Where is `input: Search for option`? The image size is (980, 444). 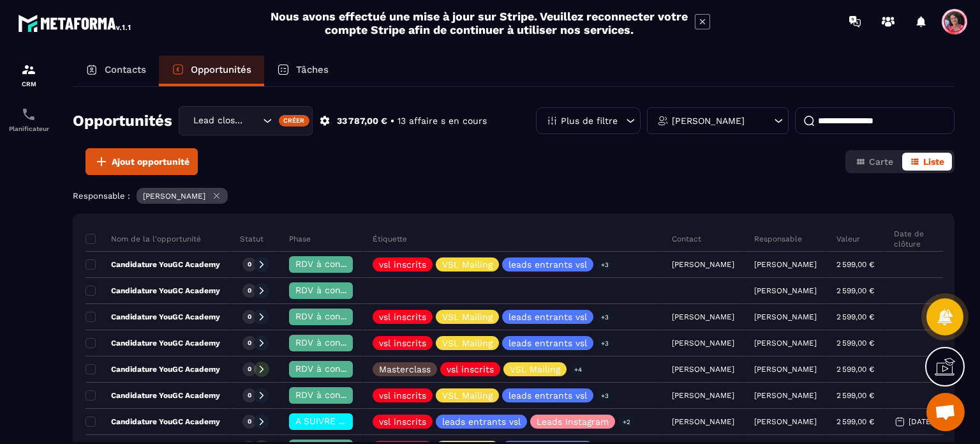 input: Search for option is located at coordinates (253, 121).